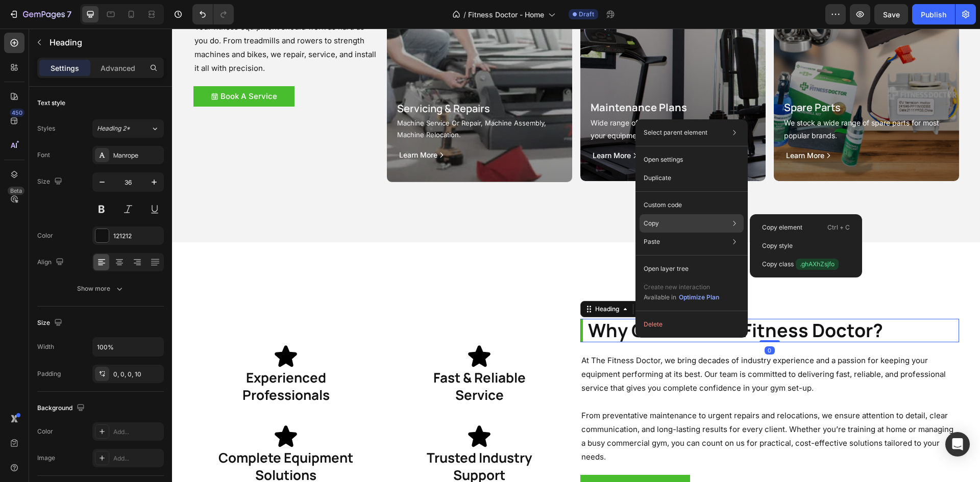 The width and height of the screenshot is (980, 482). Describe the element at coordinates (308, 438) in the screenshot. I see `h1: Trusted Industry Support` at that location.